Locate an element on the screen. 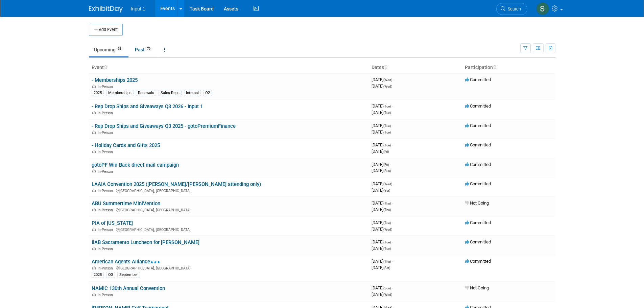  a: gotoPF Win-Back direct mail campaign is located at coordinates (135, 165).